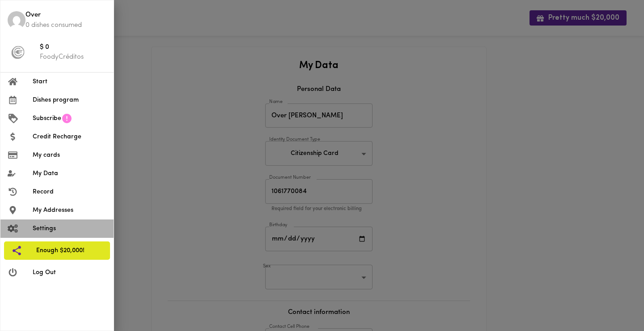 The height and width of the screenshot is (331, 644). Describe the element at coordinates (53, 210) in the screenshot. I see `font: My Addresses` at that location.